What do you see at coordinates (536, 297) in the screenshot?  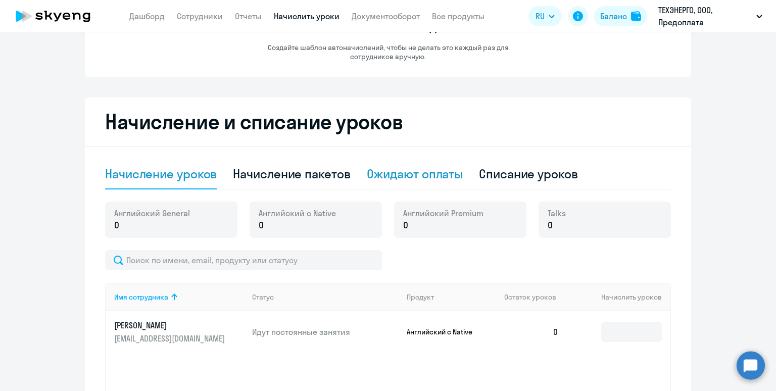 I see `div: Остаток уроков` at bounding box center [536, 297].